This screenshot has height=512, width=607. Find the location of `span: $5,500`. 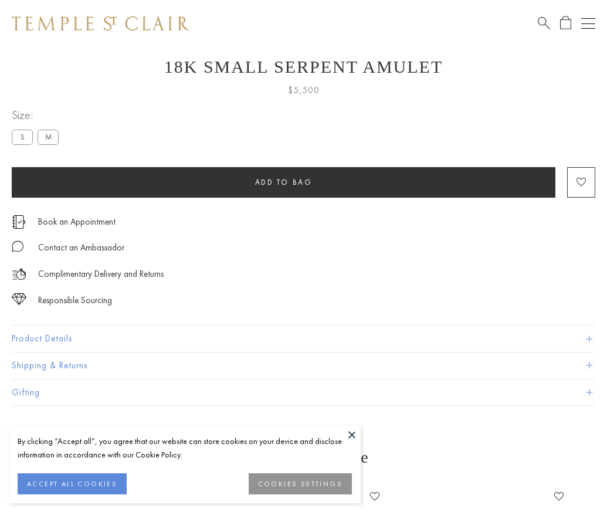

span: $5,500 is located at coordinates (304, 90).